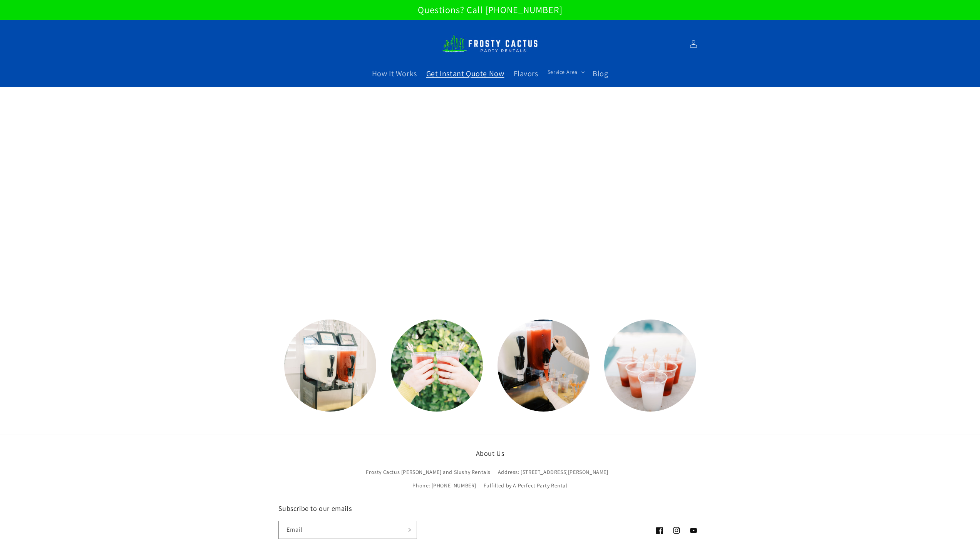 The height and width of the screenshot is (554, 980). Describe the element at coordinates (408, 530) in the screenshot. I see `button: Subscribe` at that location.